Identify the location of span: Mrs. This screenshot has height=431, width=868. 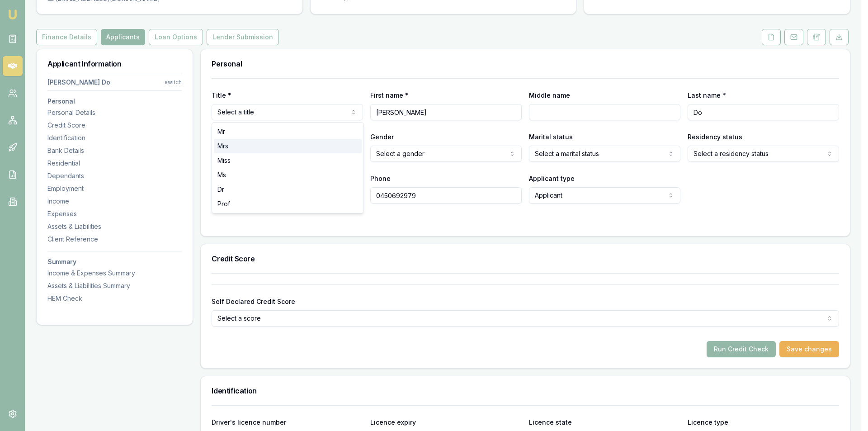
(223, 146).